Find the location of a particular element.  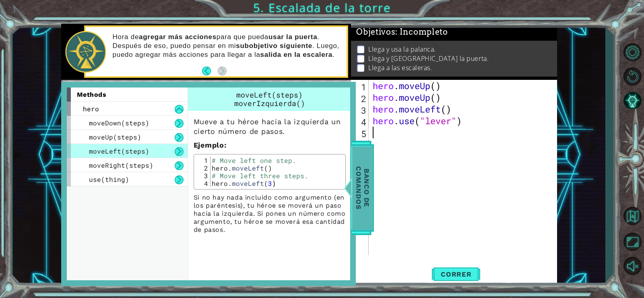

strong: salida en la escalera is located at coordinates (297, 54).